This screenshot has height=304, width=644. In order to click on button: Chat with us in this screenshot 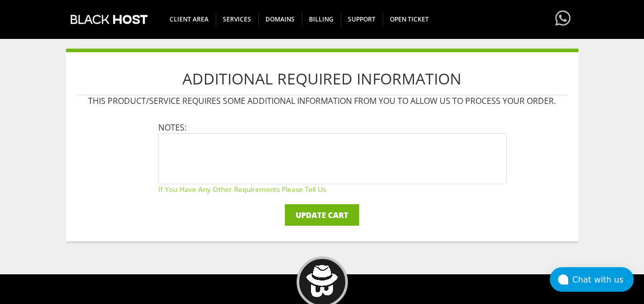, I will do `click(592, 279)`.